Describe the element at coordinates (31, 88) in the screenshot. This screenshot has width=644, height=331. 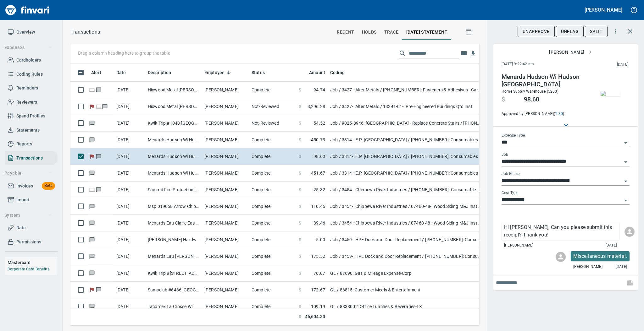
I see `a: Reminders` at that location.